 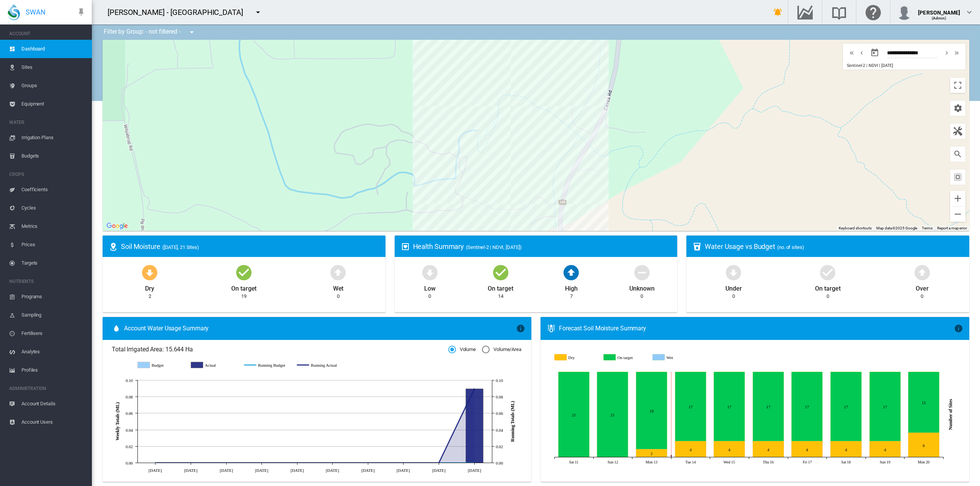 What do you see at coordinates (551, 329) in the screenshot?
I see `md-icon: icon-thermometer-lines` at bounding box center [551, 329].